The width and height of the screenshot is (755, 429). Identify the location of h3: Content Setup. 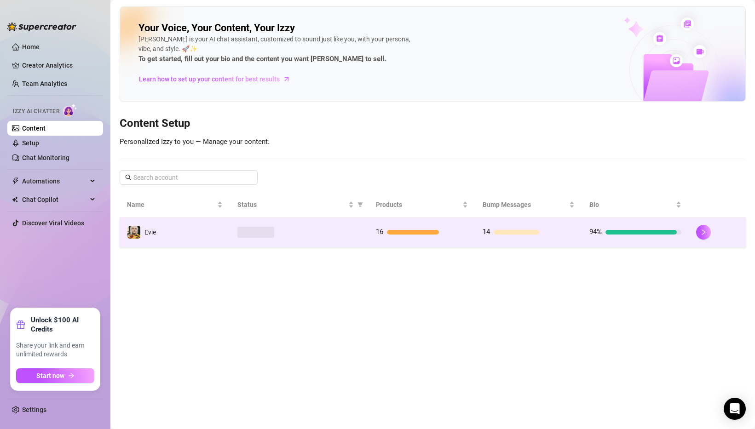
(433, 124).